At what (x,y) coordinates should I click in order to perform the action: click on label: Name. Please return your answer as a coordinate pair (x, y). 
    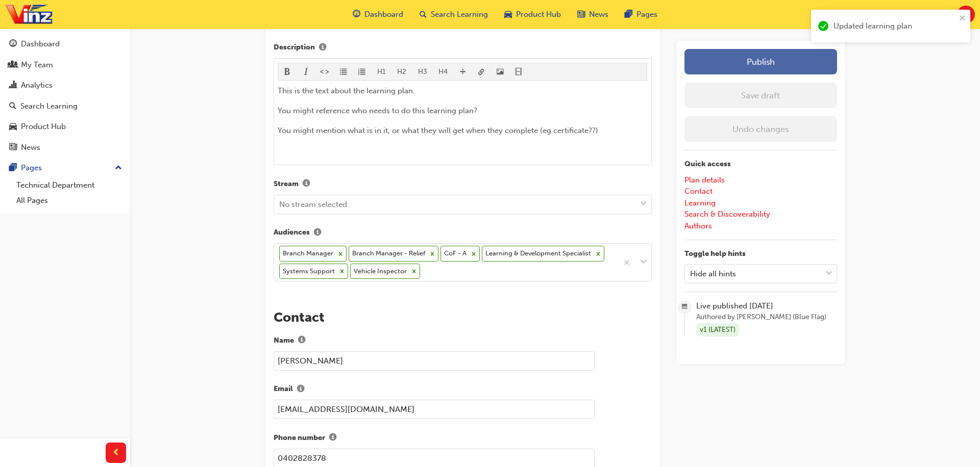
    Looking at the image, I should click on (463, 341).